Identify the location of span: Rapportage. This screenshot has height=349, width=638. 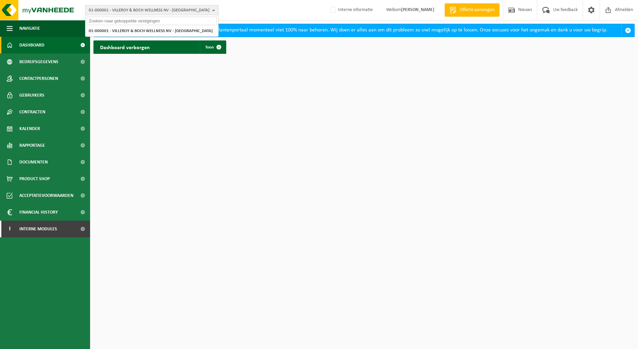
(32, 145).